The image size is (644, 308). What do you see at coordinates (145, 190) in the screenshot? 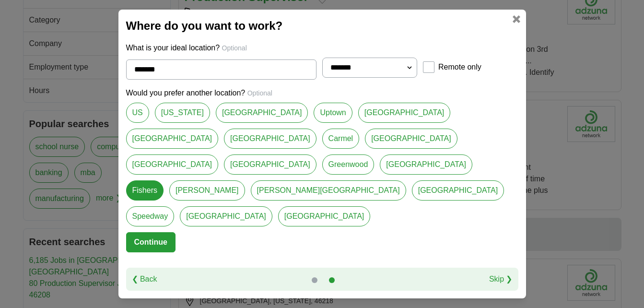
I see `a: Fishers` at bounding box center [145, 190].